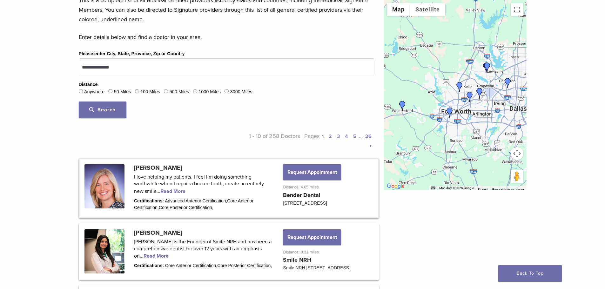 The width and height of the screenshot is (605, 289). I want to click on div: Dr. Lauren Drennan, so click(479, 93).